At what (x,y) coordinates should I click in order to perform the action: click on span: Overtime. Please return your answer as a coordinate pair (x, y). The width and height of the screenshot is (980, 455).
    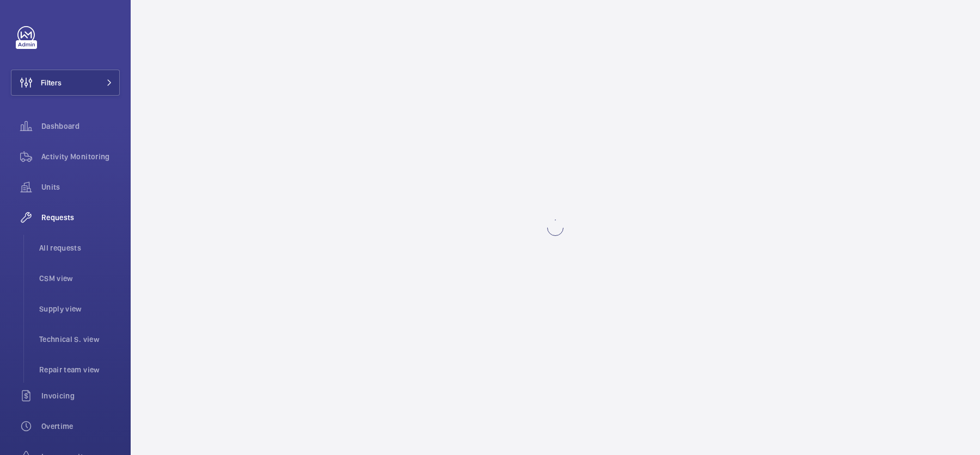
    Looking at the image, I should click on (81, 427).